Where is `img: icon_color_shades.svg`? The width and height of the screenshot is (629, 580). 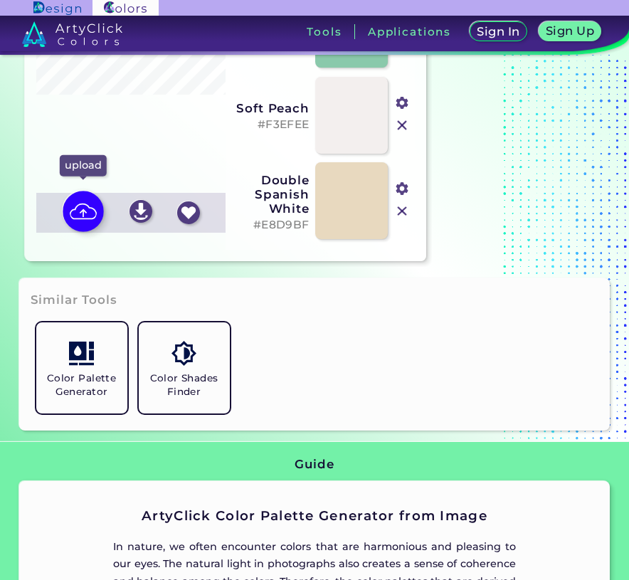 img: icon_color_shades.svg is located at coordinates (184, 353).